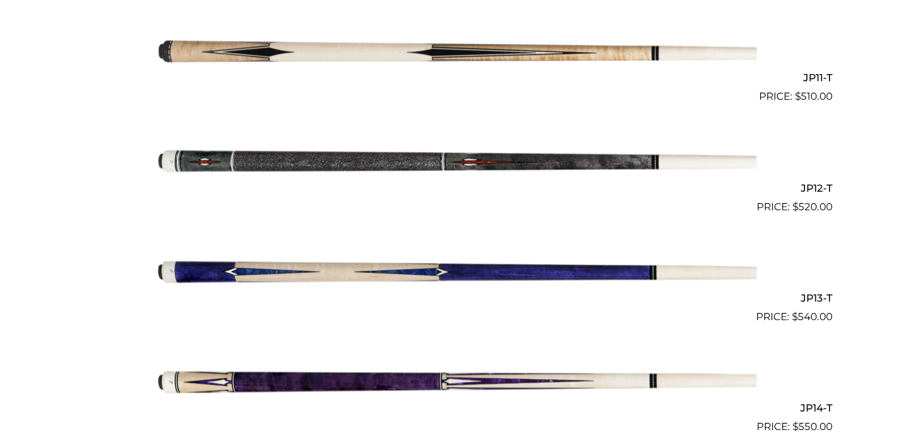 The image size is (909, 436). What do you see at coordinates (812, 317) in the screenshot?
I see `bdi: 540.00` at bounding box center [812, 317].